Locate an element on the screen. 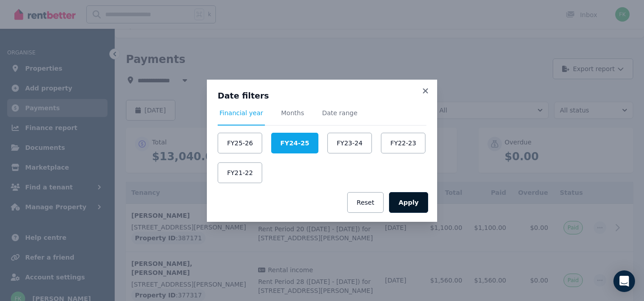  button: Reset is located at coordinates (365, 202).